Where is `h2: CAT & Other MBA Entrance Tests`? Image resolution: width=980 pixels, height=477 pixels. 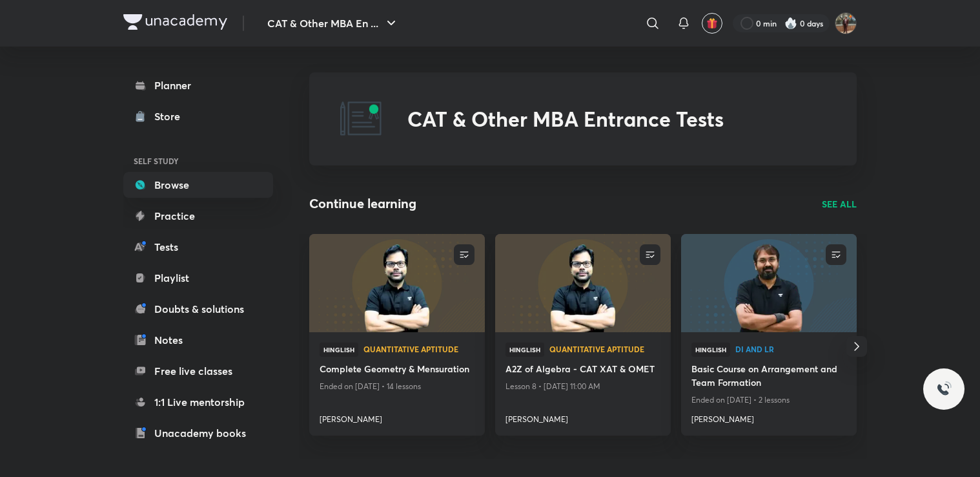 h2: CAT & Other MBA Entrance Tests is located at coordinates (565, 119).